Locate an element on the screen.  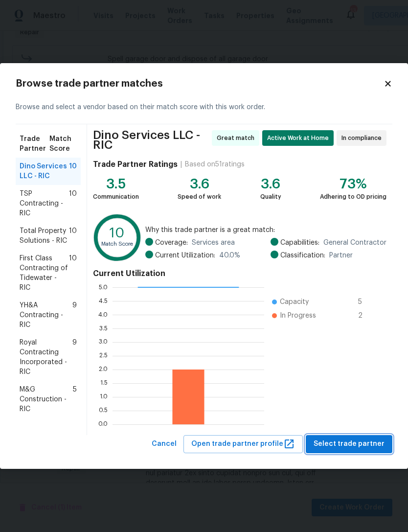
span: Trade Partner is located at coordinates (35, 144).